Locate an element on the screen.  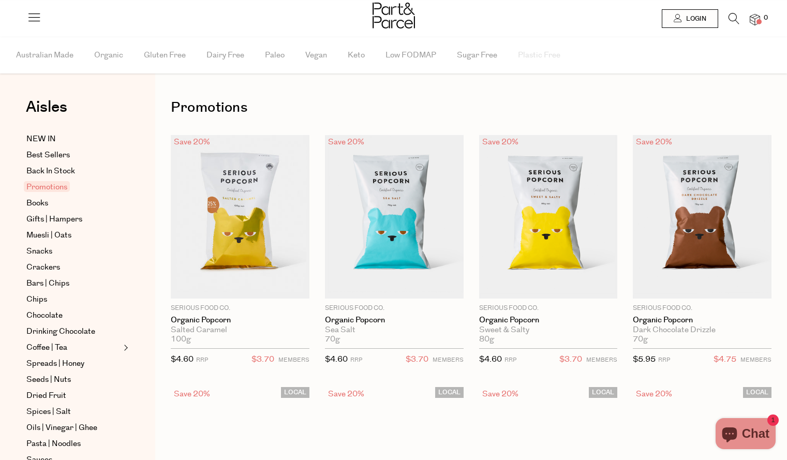
a: Oils | Vinegar | Ghee is located at coordinates (74, 428).